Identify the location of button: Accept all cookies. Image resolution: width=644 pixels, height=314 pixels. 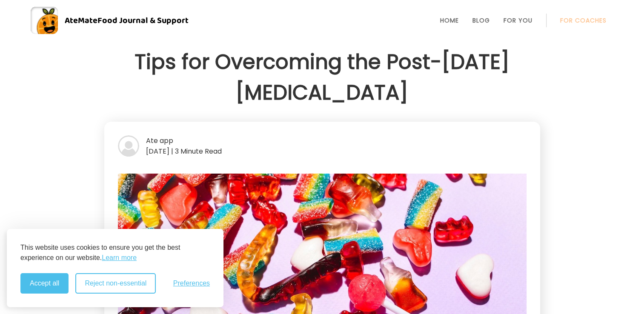
(44, 283).